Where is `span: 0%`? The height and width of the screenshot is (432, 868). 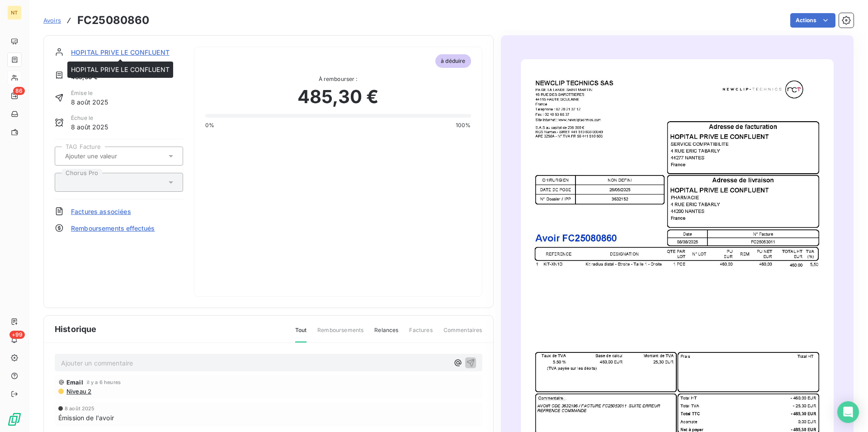
span: 0% is located at coordinates (210, 125).